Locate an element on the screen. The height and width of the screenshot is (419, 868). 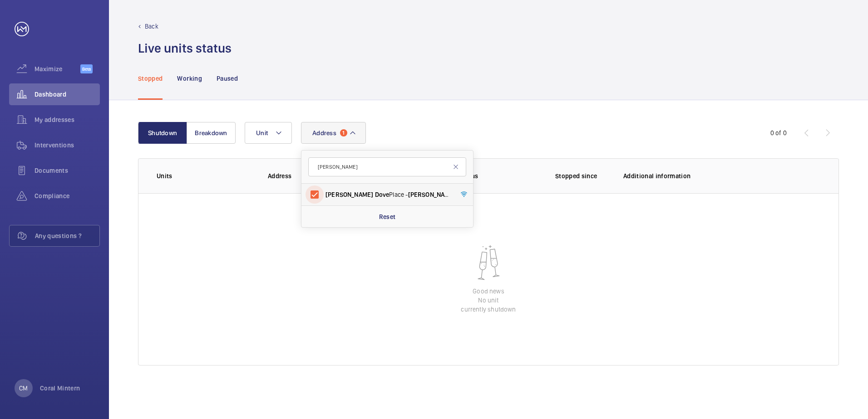
div: 0 of 0 is located at coordinates (778, 133).